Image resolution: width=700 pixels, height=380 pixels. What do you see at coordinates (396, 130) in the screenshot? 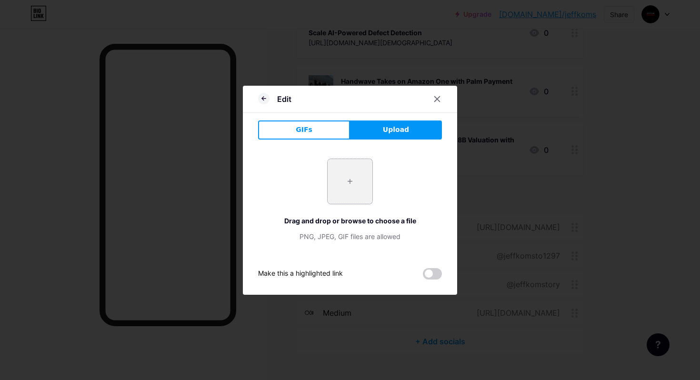
I see `button: Upload` at bounding box center [396, 130].